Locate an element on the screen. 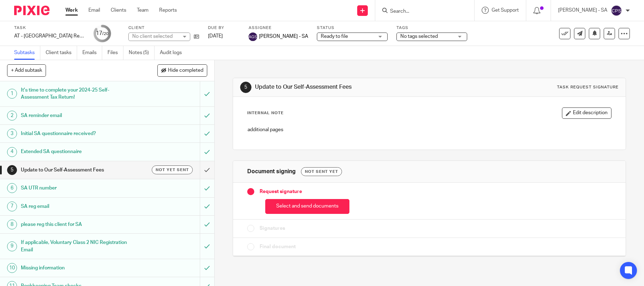  h1: Initial SA questionnaire received? is located at coordinates (78, 134).